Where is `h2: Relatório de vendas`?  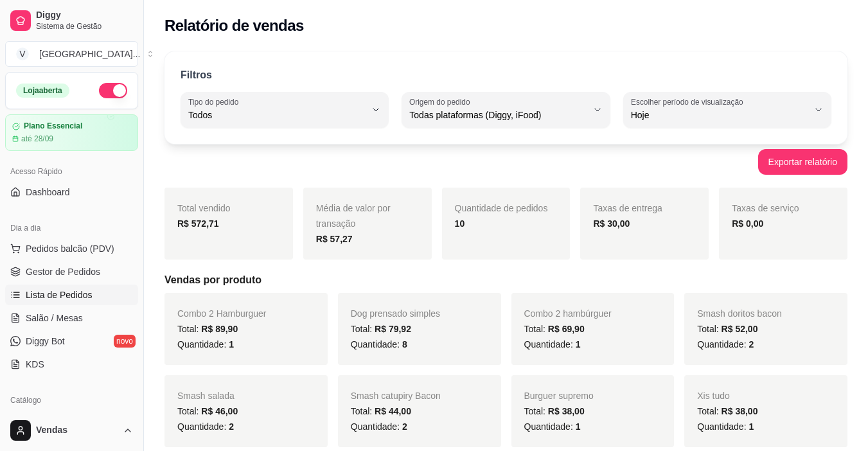 h2: Relatório de vendas is located at coordinates (234, 26).